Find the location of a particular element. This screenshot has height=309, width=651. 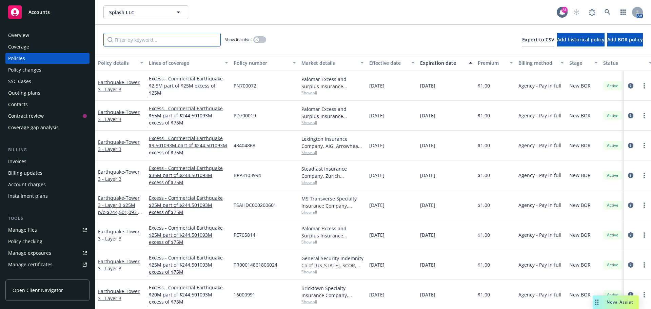

span: Export to CSV is located at coordinates (538, 39).